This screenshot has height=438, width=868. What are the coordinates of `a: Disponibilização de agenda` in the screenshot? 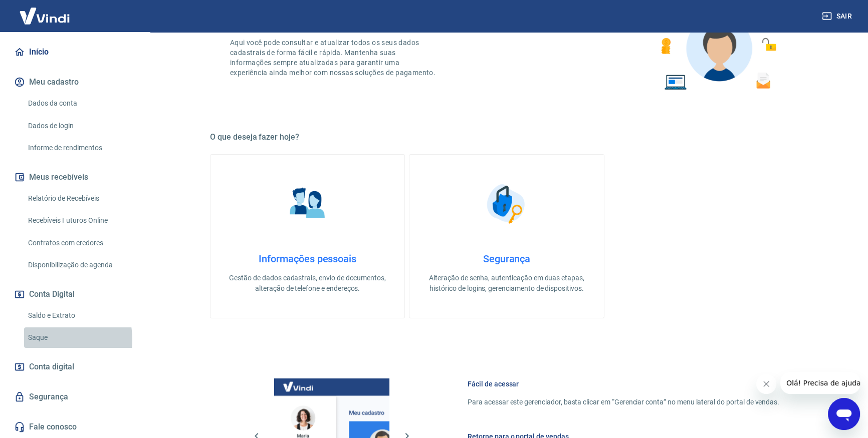 It's located at (80, 265).